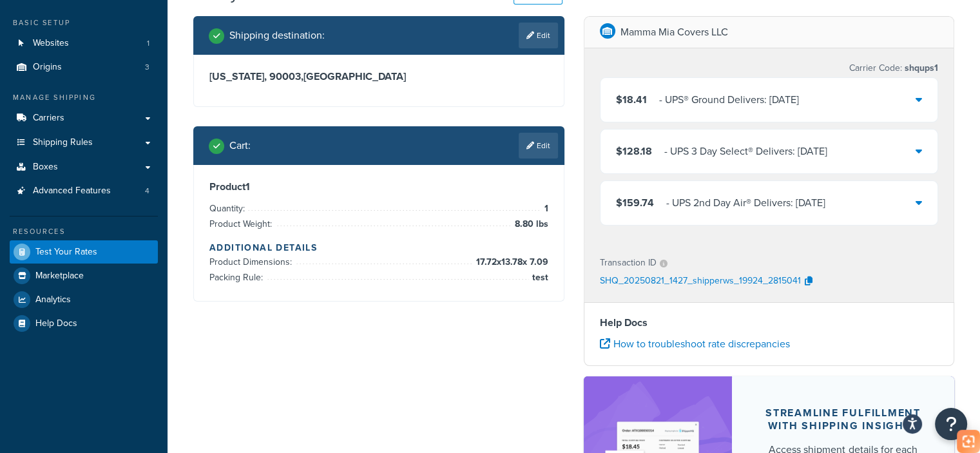 This screenshot has height=453, width=980. I want to click on li: Websites, so click(83, 43).